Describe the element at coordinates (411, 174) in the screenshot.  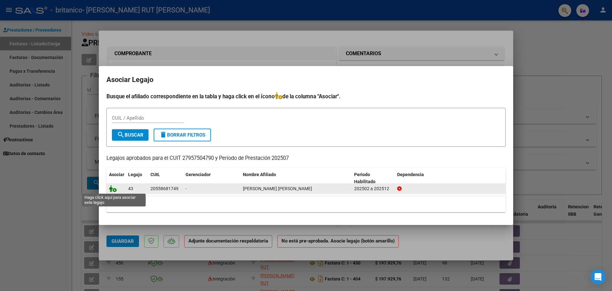
I see `span: Dependencia` at that location.